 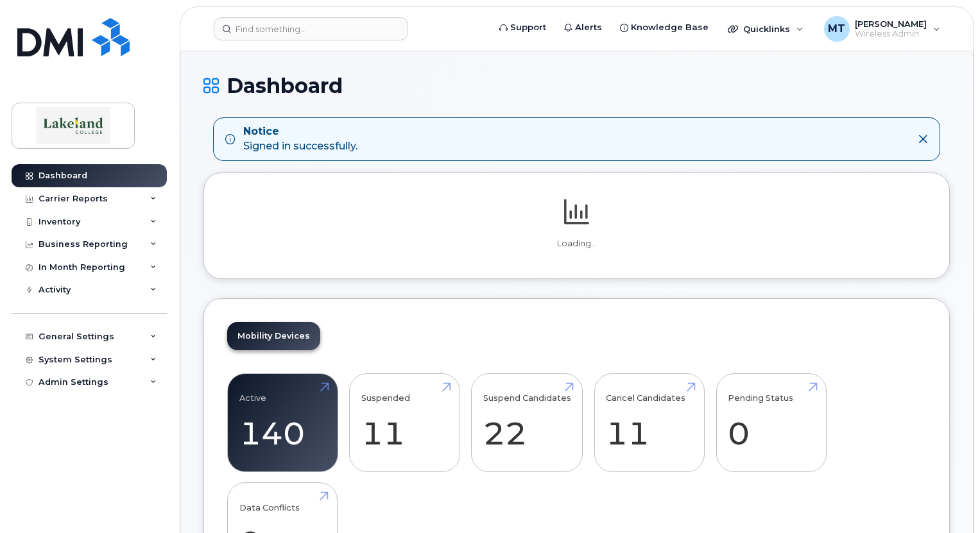 What do you see at coordinates (300, 139) in the screenshot?
I see `div: Signed in successfully.` at bounding box center [300, 139].